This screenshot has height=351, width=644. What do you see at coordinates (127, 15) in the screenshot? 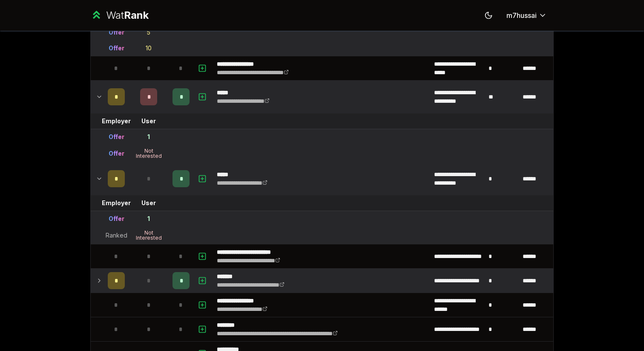
I see `div: Wat` at bounding box center [127, 15].